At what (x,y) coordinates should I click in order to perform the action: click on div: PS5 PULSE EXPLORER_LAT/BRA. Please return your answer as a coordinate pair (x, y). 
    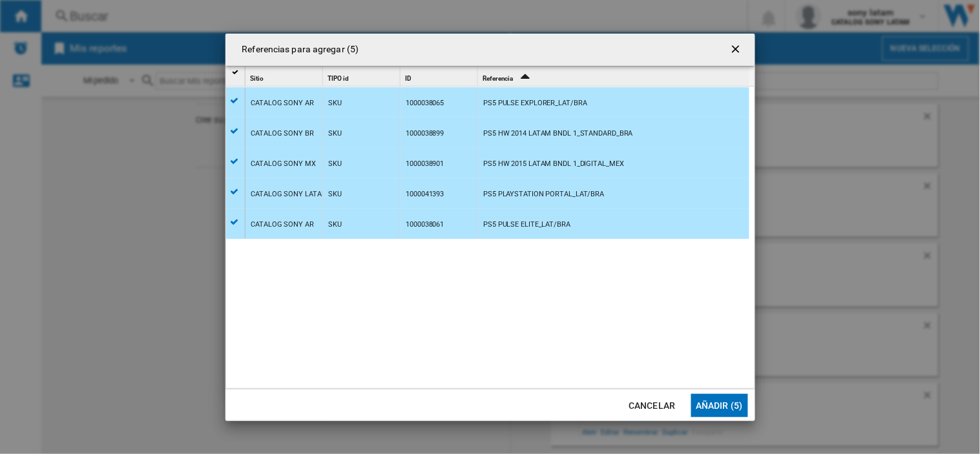
    Looking at the image, I should click on (535, 103).